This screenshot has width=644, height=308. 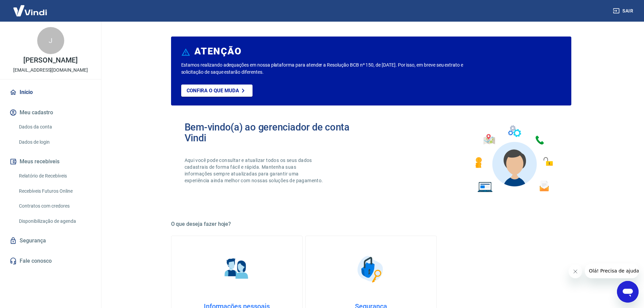 I want to click on img: Imagem de um avatar masculino com diversos icones exemplificando as funcionalidades do gerenciado..., so click(x=514, y=158).